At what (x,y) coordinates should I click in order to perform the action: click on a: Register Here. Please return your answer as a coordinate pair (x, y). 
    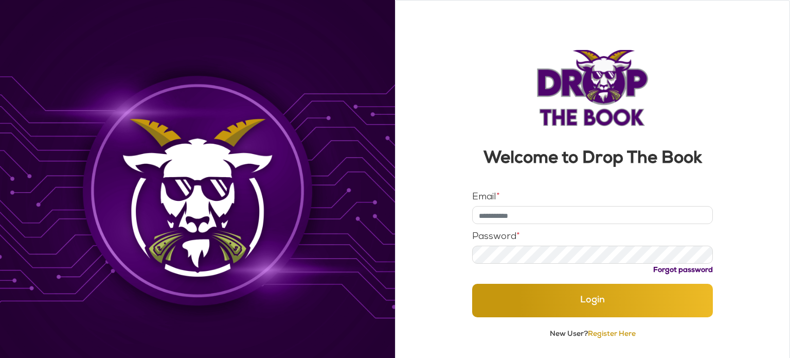
    Looking at the image, I should click on (612, 334).